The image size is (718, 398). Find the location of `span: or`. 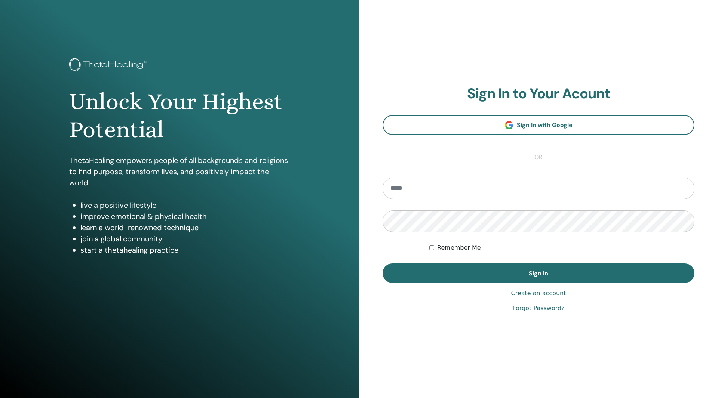

span: or is located at coordinates (539, 157).